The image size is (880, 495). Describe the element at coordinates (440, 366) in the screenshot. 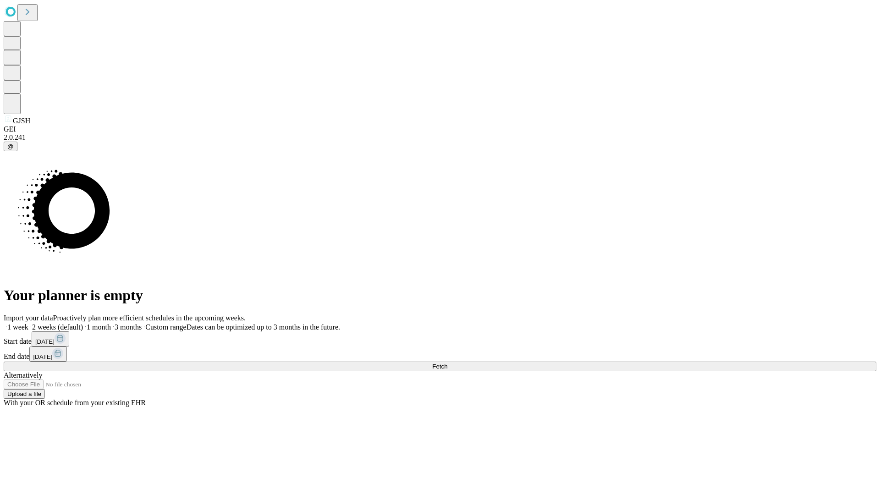

I see `button: Fetch` at that location.